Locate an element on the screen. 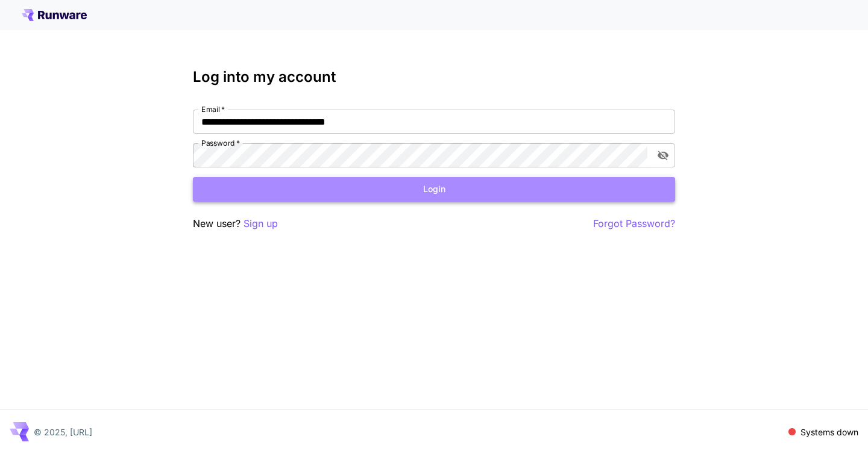 The height and width of the screenshot is (454, 868). button: toggle password visibility is located at coordinates (663, 156).